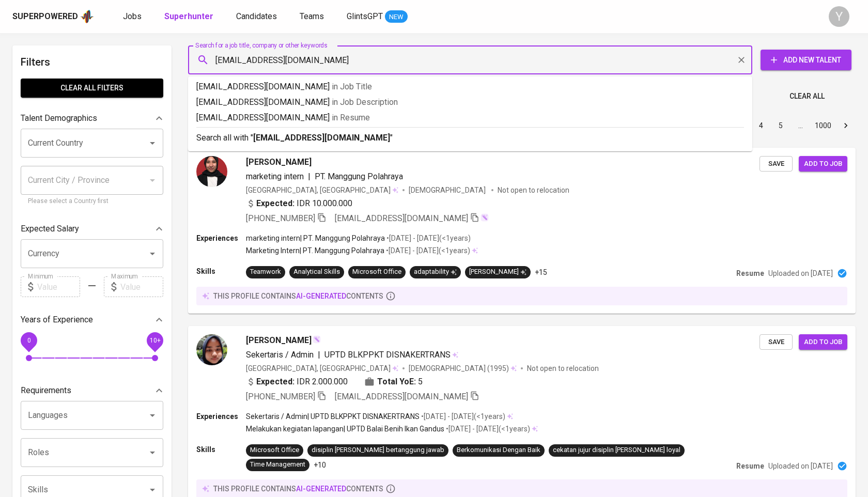  I want to click on p: marketing intern | PT. Manggung Polahraya, so click(315, 239).